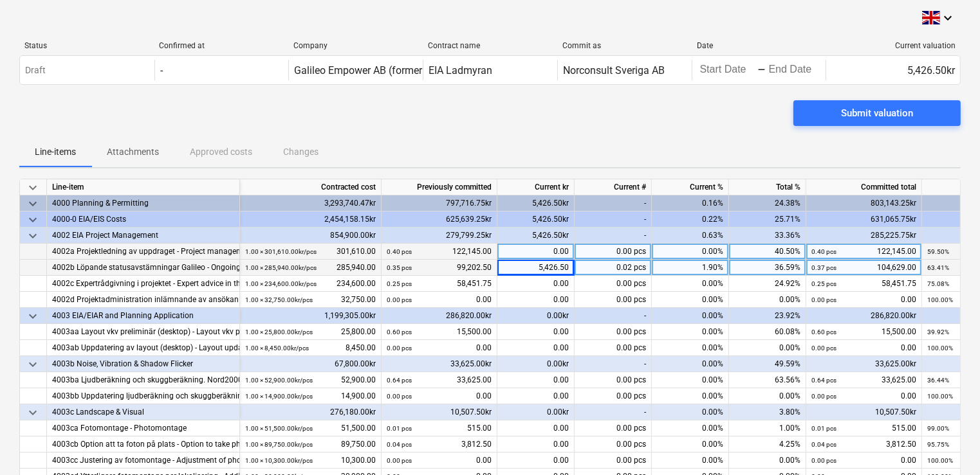 The image size is (980, 475). Describe the element at coordinates (310, 187) in the screenshot. I see `div: Contracted cost` at that location.